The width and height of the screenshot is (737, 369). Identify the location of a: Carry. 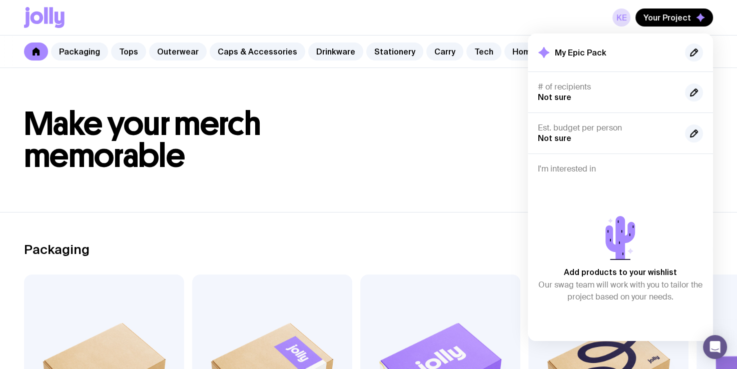
(445, 52).